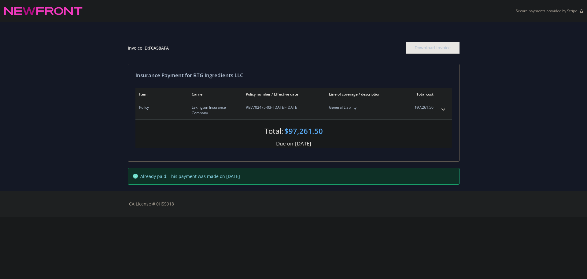 The height and width of the screenshot is (279, 587). I want to click on div: Total:, so click(274, 131).